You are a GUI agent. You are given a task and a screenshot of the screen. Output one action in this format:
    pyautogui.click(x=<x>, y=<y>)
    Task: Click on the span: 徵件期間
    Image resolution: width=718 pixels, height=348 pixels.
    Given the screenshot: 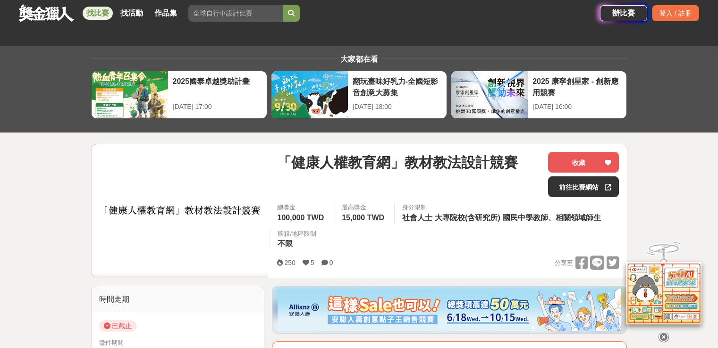 What is the action you would take?
    pyautogui.click(x=111, y=343)
    